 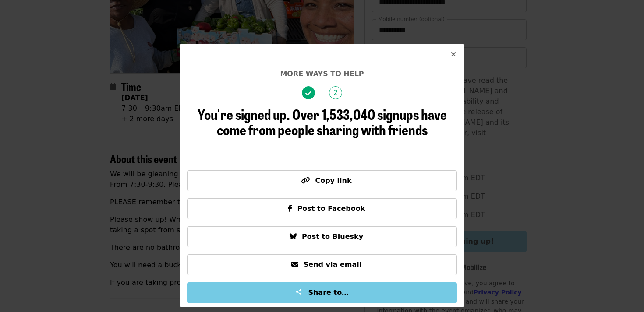 What do you see at coordinates (244, 114) in the screenshot?
I see `span: You're signed up.` at bounding box center [244, 114].